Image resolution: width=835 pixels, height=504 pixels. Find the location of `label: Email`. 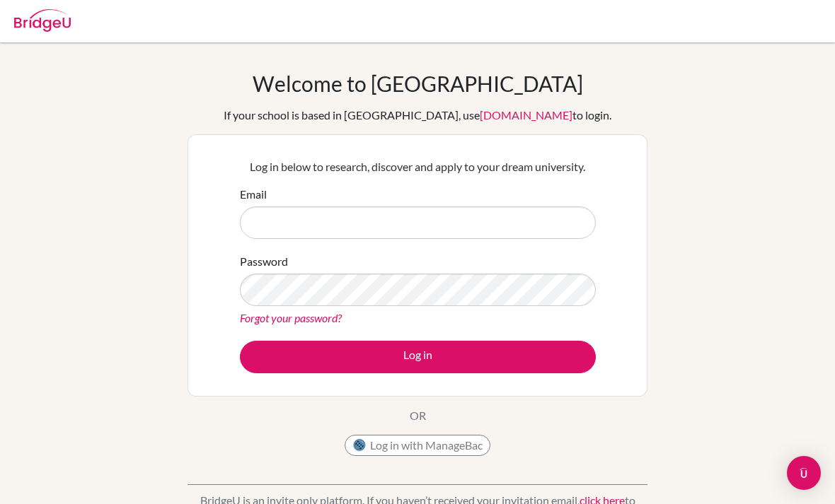

label: Email is located at coordinates (253, 194).